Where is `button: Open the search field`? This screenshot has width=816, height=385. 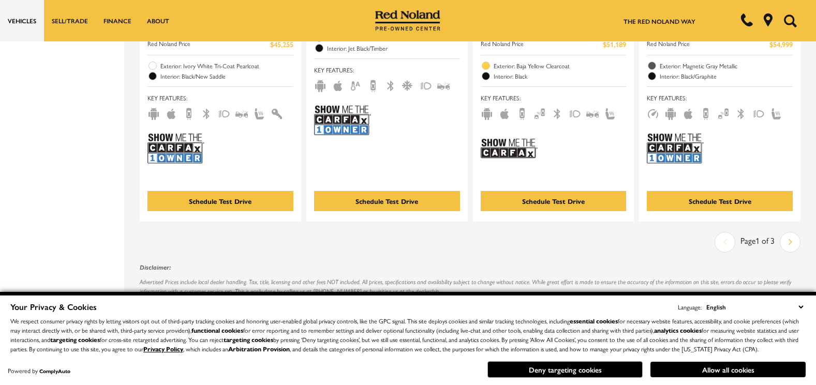 button: Open the search field is located at coordinates (790, 21).